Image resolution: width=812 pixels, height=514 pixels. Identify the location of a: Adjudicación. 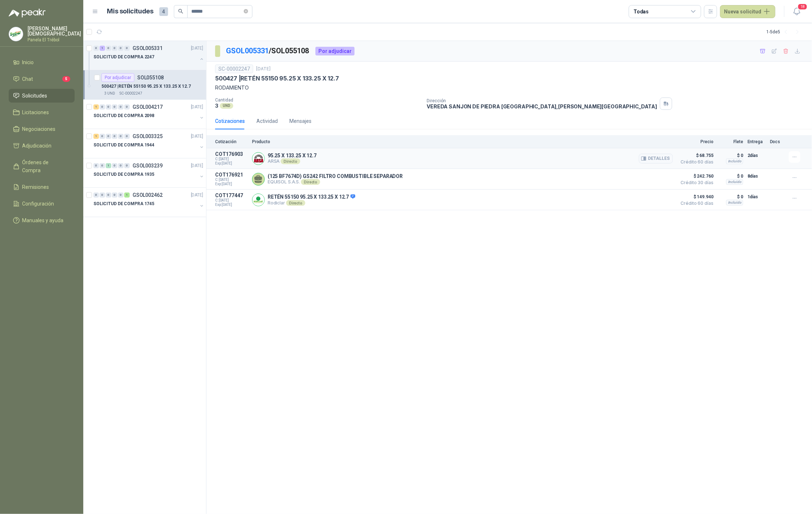
(41, 145).